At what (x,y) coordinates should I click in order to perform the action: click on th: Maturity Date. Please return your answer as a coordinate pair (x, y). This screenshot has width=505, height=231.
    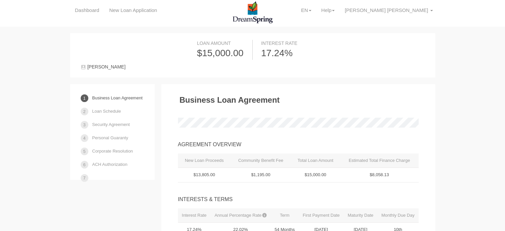
    Looking at the image, I should click on (360, 215).